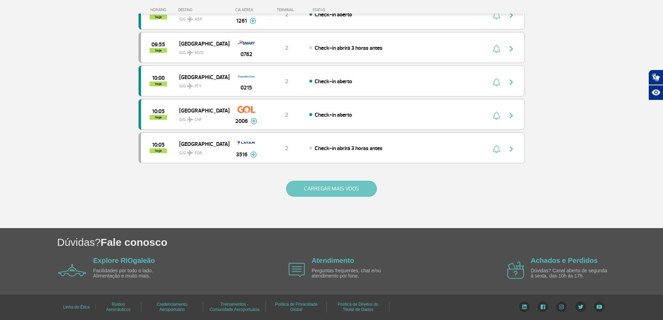  Describe the element at coordinates (246, 88) in the screenshot. I see `span: 0215` at that location.